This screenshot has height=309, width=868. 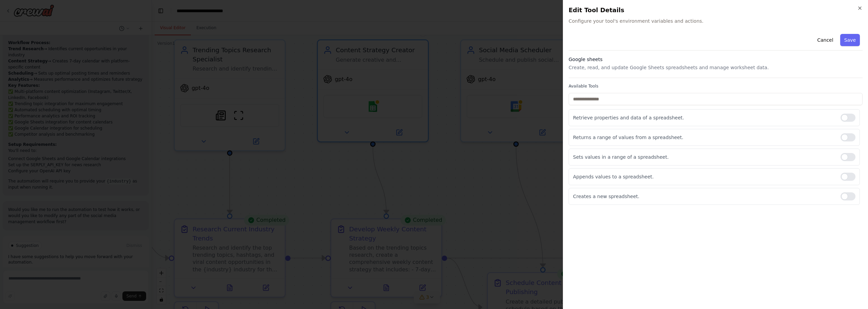 What do you see at coordinates (703, 118) in the screenshot?
I see `p: Retrieve properties and data of a spreadsheet.` at bounding box center [703, 118].